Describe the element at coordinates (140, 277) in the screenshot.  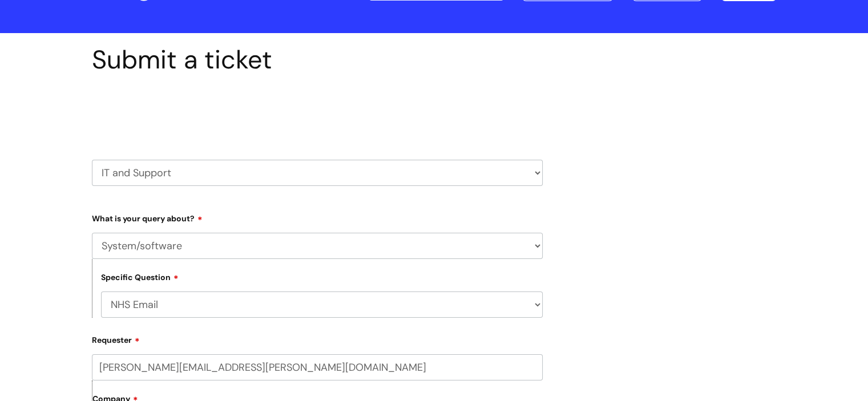
I see `label: Specific Question` at that location.